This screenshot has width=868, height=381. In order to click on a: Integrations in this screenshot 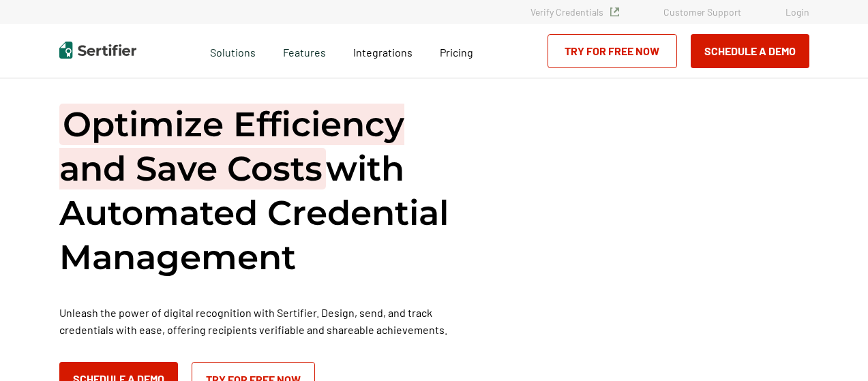, I will do `click(383, 51)`.